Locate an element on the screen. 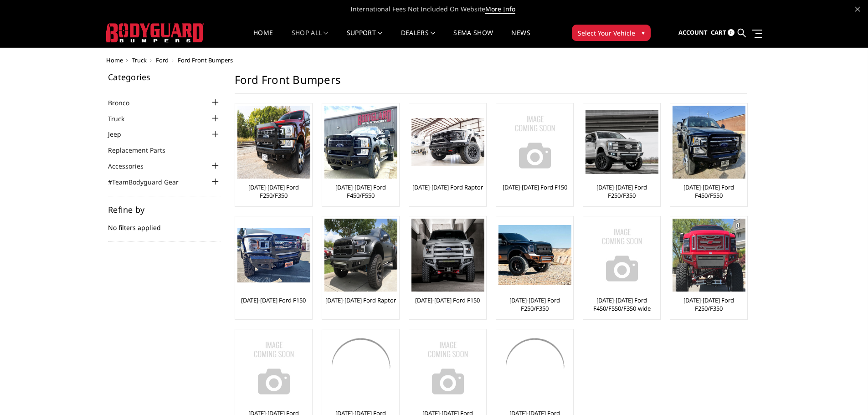 The image size is (868, 415). span: Home is located at coordinates (115, 60).